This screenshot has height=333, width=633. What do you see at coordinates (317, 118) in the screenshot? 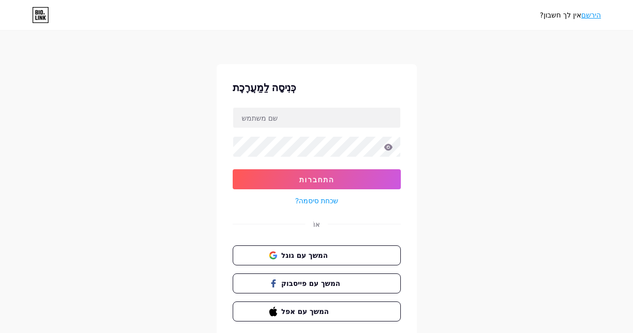
I see `input: שם משתמש` at bounding box center [317, 118].